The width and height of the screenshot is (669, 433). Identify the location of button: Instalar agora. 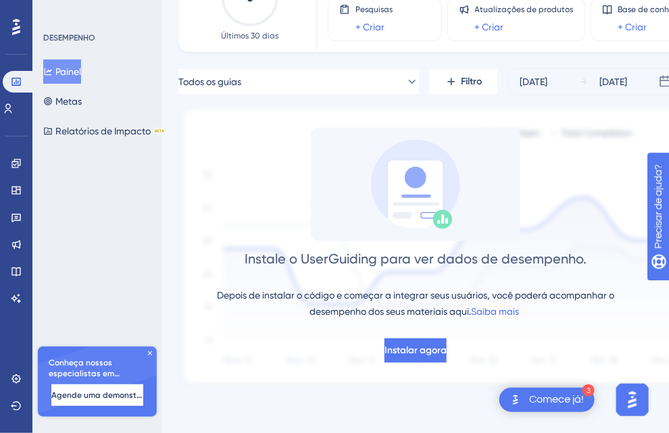
(416, 351).